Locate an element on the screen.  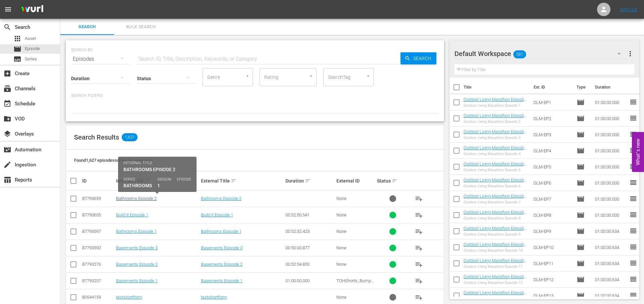
img: ans4CAIJ8jUAAAAAAAAAAAAAAAAAAAAAAAAgQb4GAAAAAAAAAAAAAAAAAAAAAAAAJMjXAAAAAAAAAAAAAAAAAAAAAAAAgAT5G... is located at coordinates (32, 9).